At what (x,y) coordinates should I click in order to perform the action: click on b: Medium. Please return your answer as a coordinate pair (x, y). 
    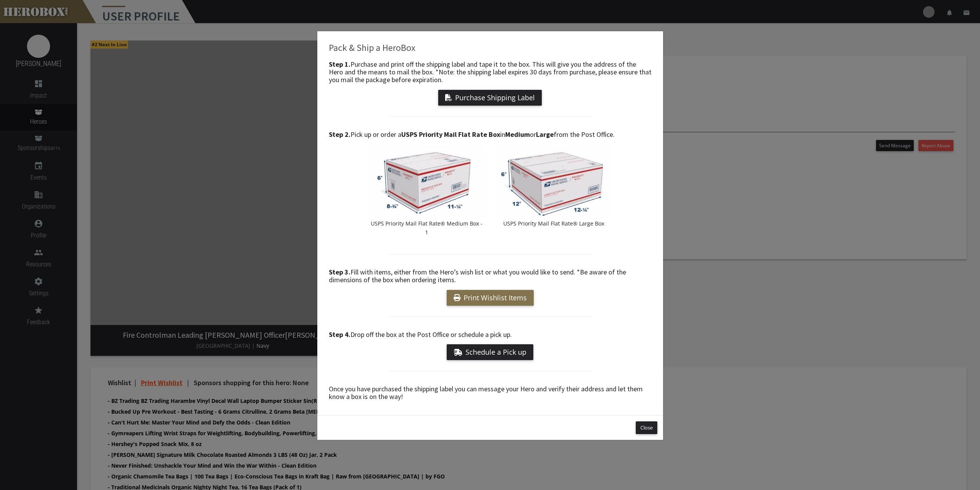
    Looking at the image, I should click on (517, 134).